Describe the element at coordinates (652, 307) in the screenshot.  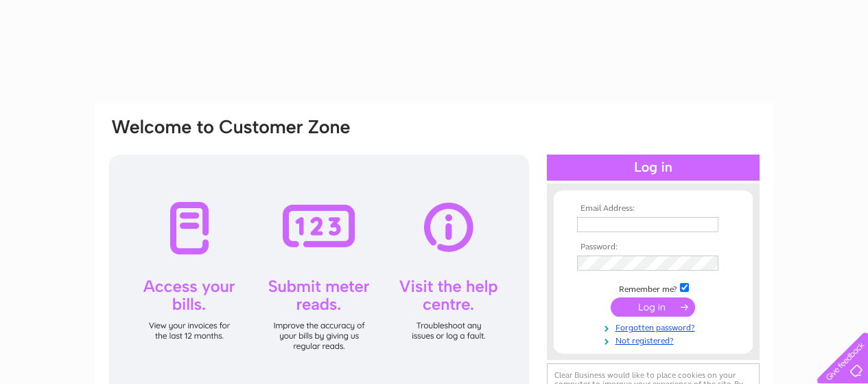
I see `input: Submit` at that location.